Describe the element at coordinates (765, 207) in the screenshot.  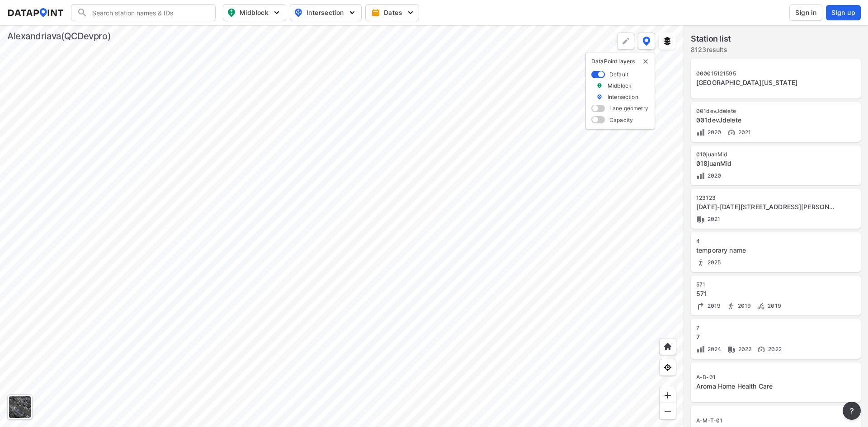
I see `div: 1876-2098 N Beauregard St, Alexandria, Virginia, 22311` at that location.